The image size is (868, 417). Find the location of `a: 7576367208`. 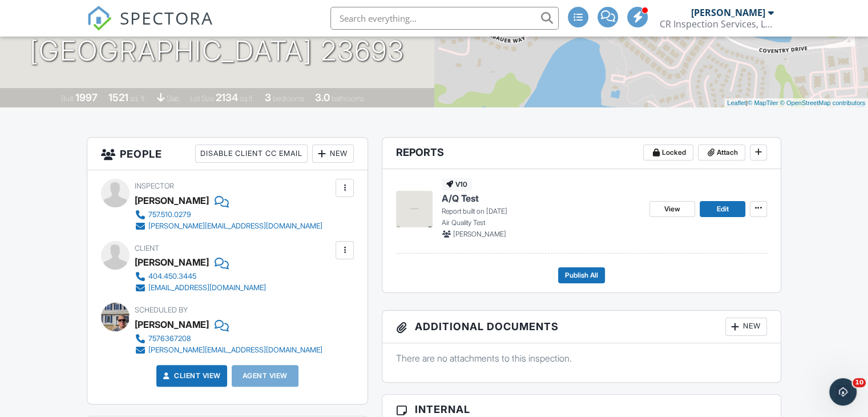

a: 7576367208 is located at coordinates (228, 339).